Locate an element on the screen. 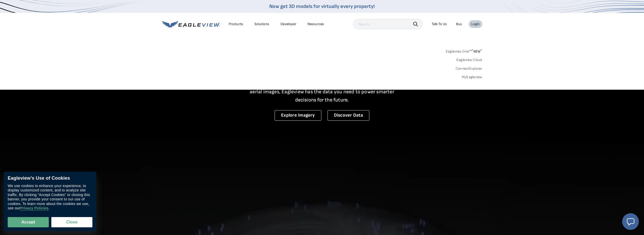 Image resolution: width=644 pixels, height=235 pixels. div: We use cookies to enhance your experience, to display customized content, and to analyze site tra... is located at coordinates (50, 197).